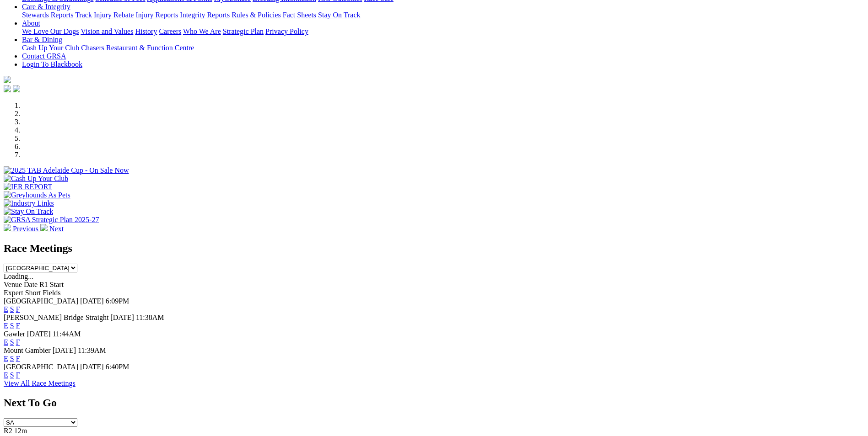 The image size is (868, 436). What do you see at coordinates (16, 89) in the screenshot?
I see `img: twitter.svg` at bounding box center [16, 89].